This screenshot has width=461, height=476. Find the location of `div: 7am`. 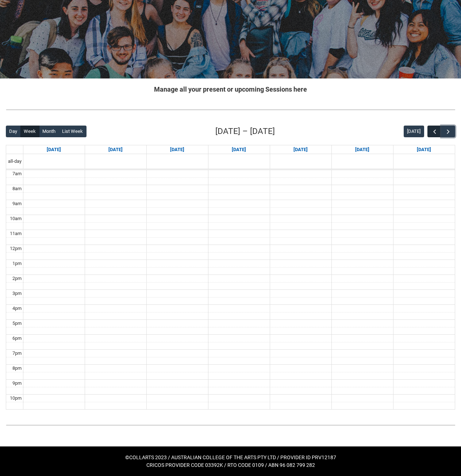

div: 7am is located at coordinates (17, 174).